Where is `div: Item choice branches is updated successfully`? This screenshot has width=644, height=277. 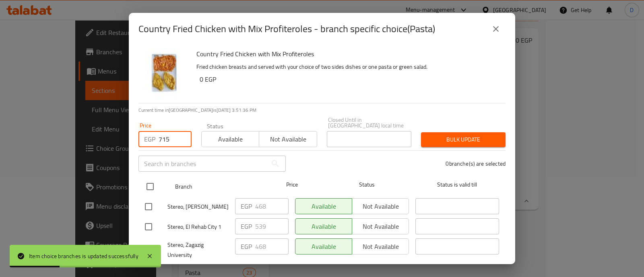
div: Item choice branches is updated successfully is located at coordinates (84, 257).